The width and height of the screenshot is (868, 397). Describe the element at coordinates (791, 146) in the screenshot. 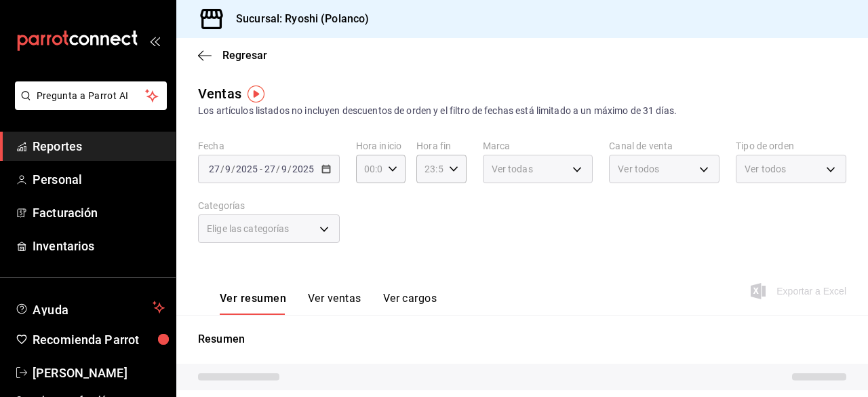

I see `label: Tipo de orden` at that location.